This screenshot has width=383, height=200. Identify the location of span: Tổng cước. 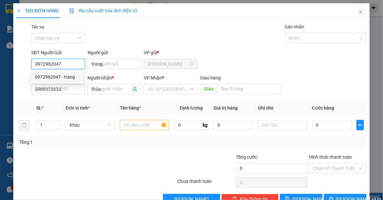
(247, 157).